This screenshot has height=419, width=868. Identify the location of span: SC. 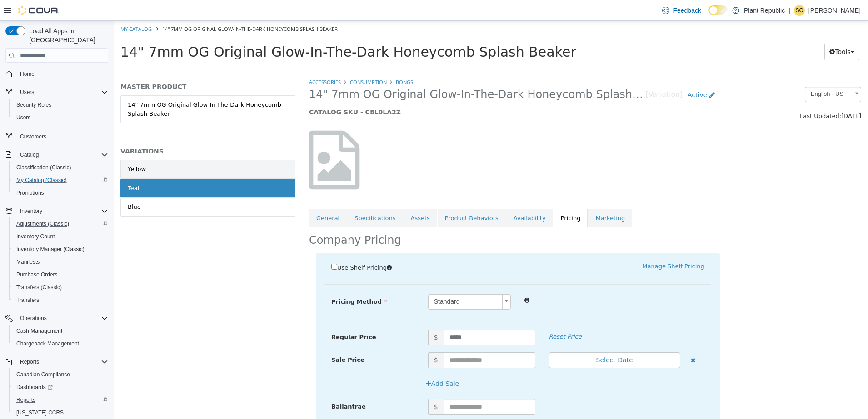
(800, 10).